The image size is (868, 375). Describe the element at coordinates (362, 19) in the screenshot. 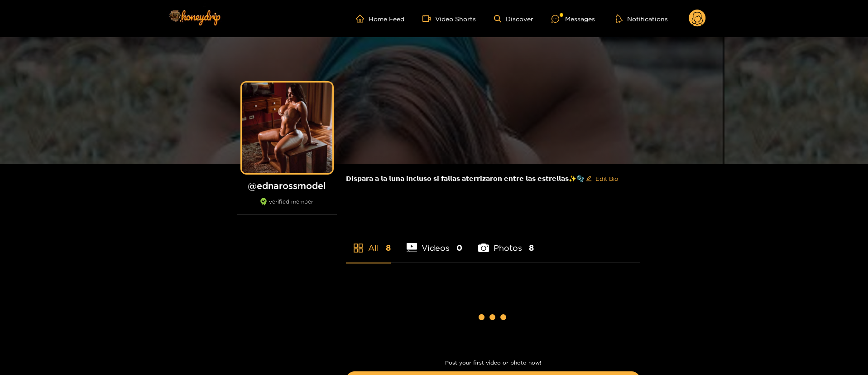

I see `span: home` at that location.